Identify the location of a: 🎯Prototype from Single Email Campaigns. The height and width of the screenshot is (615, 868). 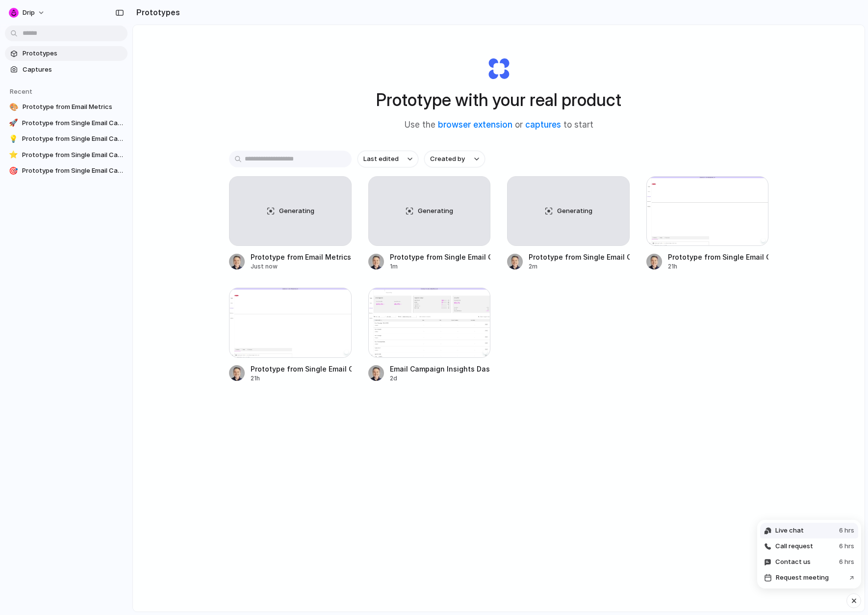
(66, 171).